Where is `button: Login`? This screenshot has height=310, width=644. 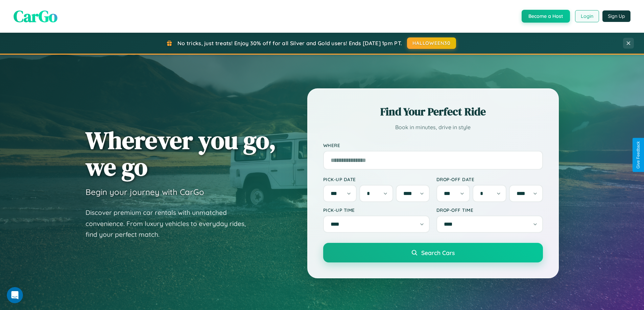 button: Login is located at coordinates (587, 16).